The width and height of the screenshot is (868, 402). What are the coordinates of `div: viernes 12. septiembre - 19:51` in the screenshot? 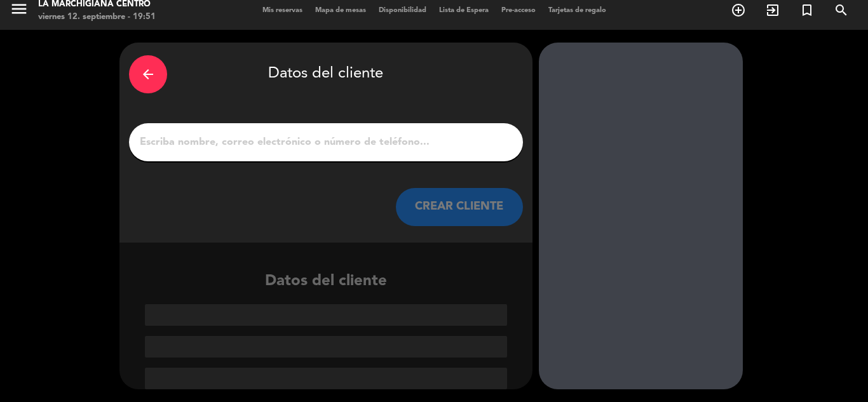 It's located at (97, 17).